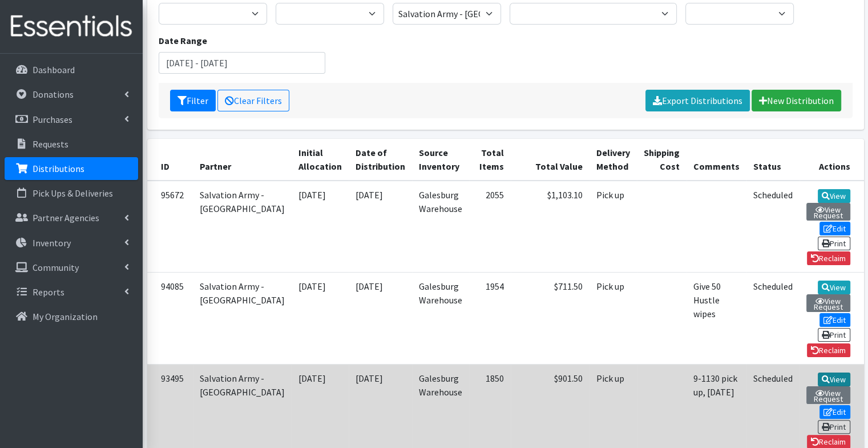 This screenshot has width=868, height=448. What do you see at coordinates (72, 267) in the screenshot?
I see `a: Community` at bounding box center [72, 267].